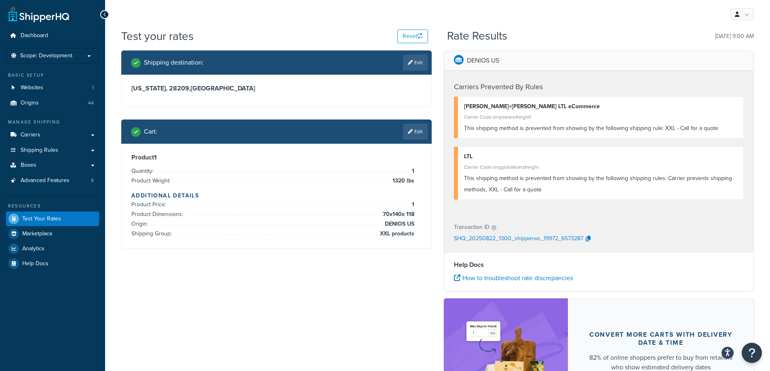 The image size is (770, 371). What do you see at coordinates (143, 171) in the screenshot?
I see `span: Quantity:` at bounding box center [143, 171].